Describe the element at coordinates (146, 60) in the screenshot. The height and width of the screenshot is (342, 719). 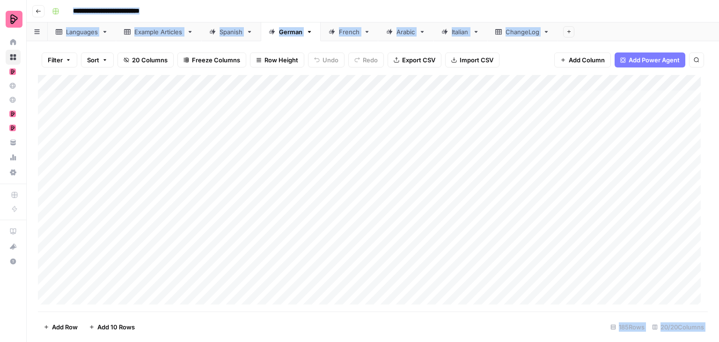
I see `button: 20 Columns` at that location.